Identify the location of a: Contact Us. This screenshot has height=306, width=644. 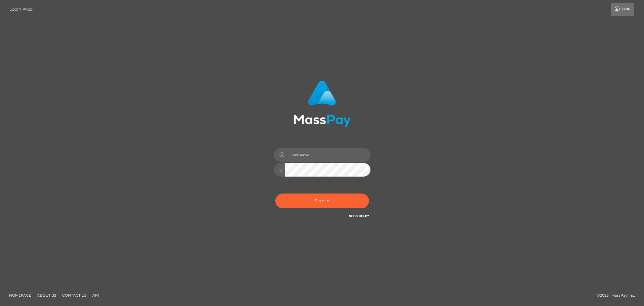
(74, 295).